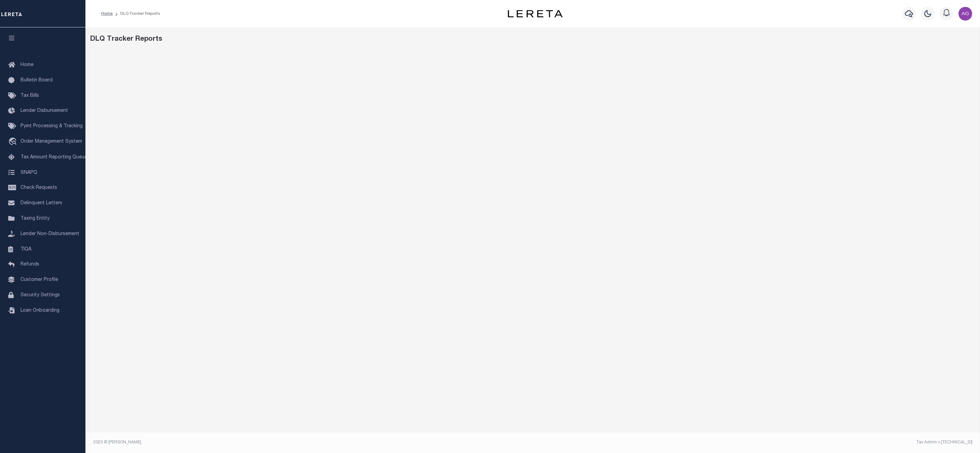  What do you see at coordinates (30, 96) in the screenshot?
I see `span: Tax Bills` at bounding box center [30, 96].